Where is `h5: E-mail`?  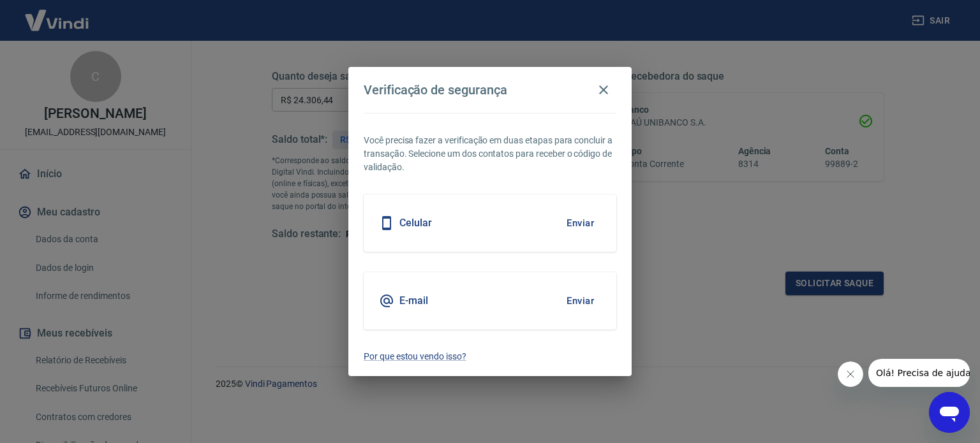
h5: E-mail is located at coordinates (413, 301).